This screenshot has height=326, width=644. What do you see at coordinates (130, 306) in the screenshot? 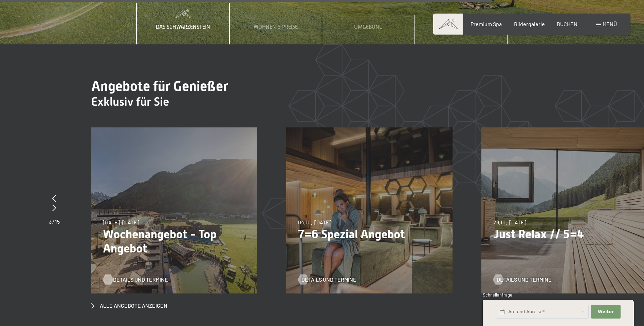
I see `a: Alle Angebote anzeigen` at bounding box center [130, 306].